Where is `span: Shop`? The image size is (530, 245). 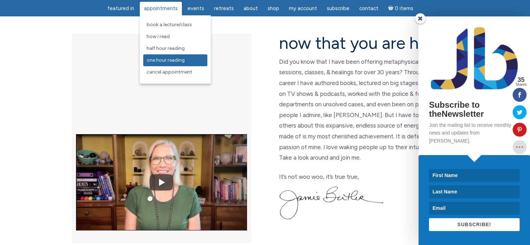
span: Shop is located at coordinates (273, 8).